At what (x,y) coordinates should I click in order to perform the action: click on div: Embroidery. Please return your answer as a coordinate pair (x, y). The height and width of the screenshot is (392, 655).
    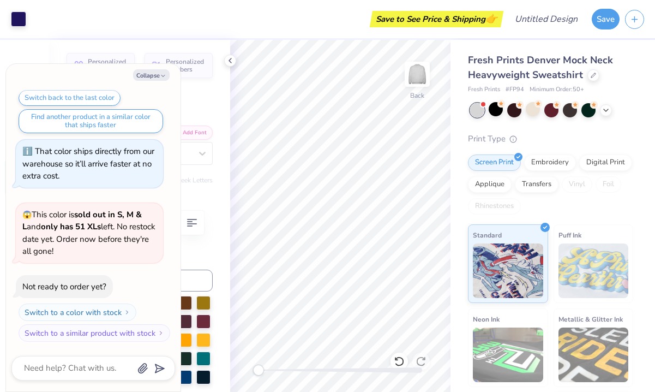
    Looking at the image, I should click on (550, 163).